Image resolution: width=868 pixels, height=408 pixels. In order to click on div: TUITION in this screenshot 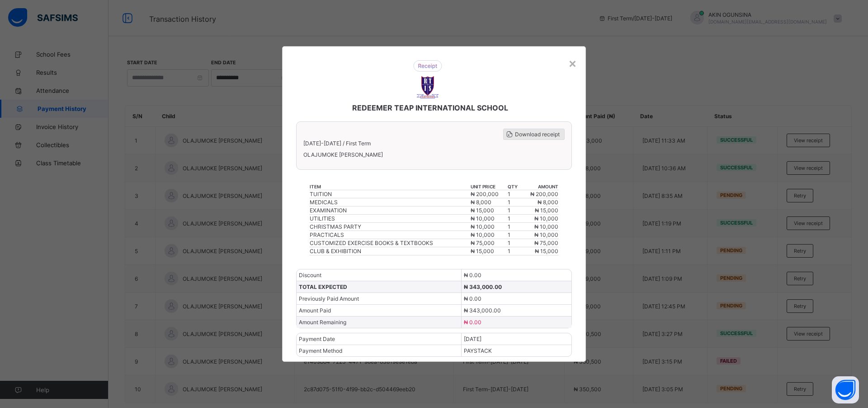, I will do `click(390, 193)`.